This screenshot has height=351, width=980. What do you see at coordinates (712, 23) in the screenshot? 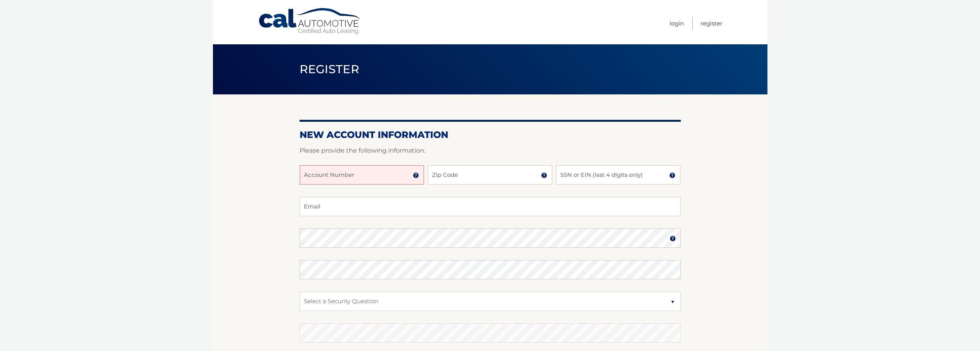
I see `a: Register` at bounding box center [712, 23].